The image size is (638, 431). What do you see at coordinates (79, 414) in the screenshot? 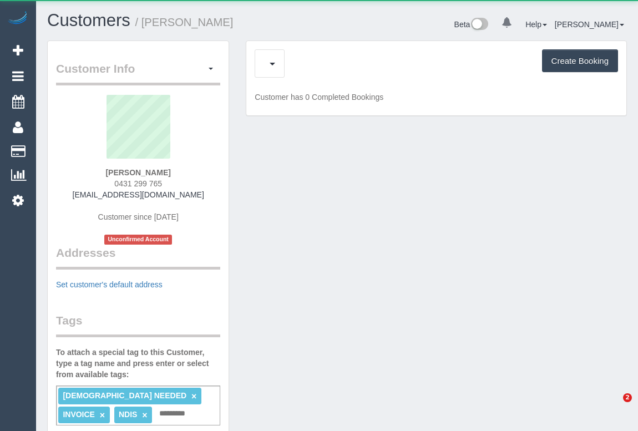
I see `span: INVOICE` at bounding box center [79, 414].